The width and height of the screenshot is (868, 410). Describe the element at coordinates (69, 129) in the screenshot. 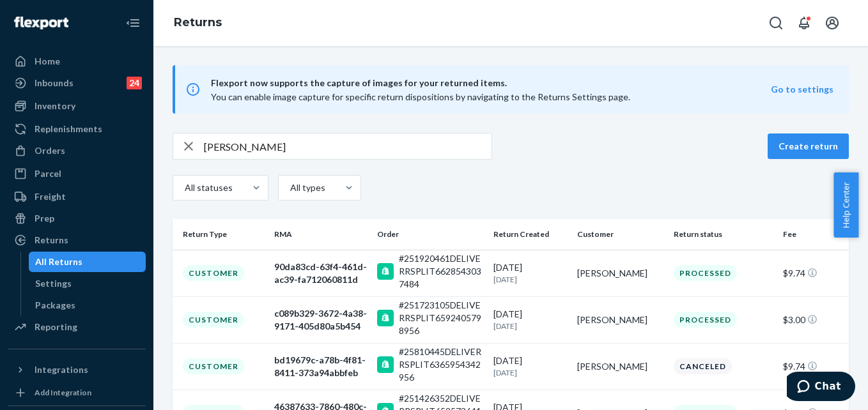

I see `div: Replenishments` at that location.